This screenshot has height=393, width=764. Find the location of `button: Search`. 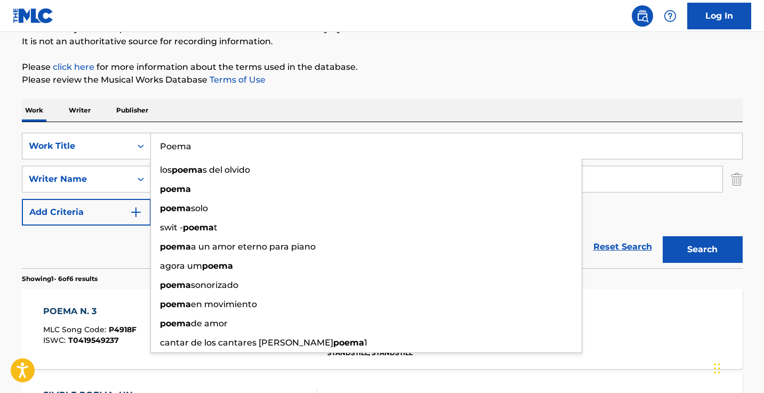

button: Search is located at coordinates (703, 249).